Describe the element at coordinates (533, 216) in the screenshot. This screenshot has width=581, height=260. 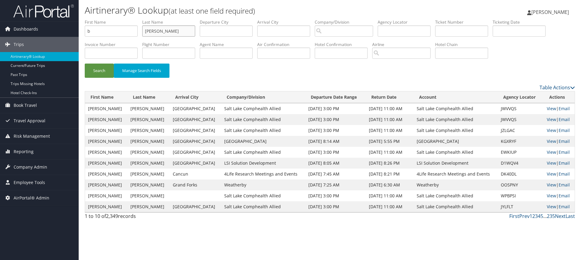
I see `a: 2` at that location.